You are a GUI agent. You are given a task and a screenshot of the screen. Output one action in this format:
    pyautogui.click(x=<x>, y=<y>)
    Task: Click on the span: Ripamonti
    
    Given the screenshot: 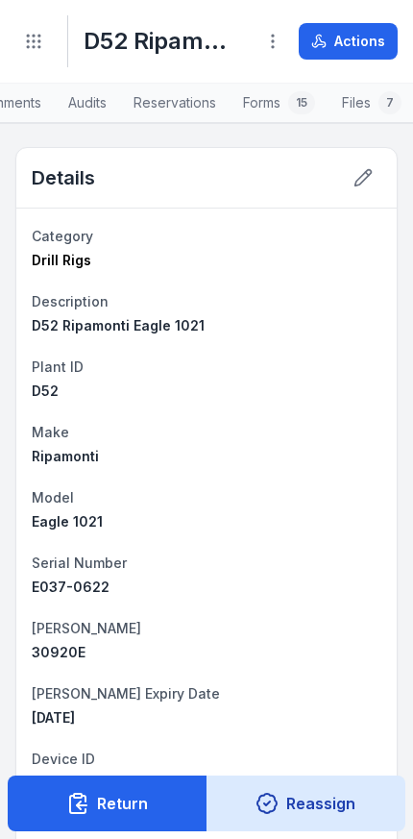 What is the action you would take?
    pyautogui.click(x=65, y=456)
    